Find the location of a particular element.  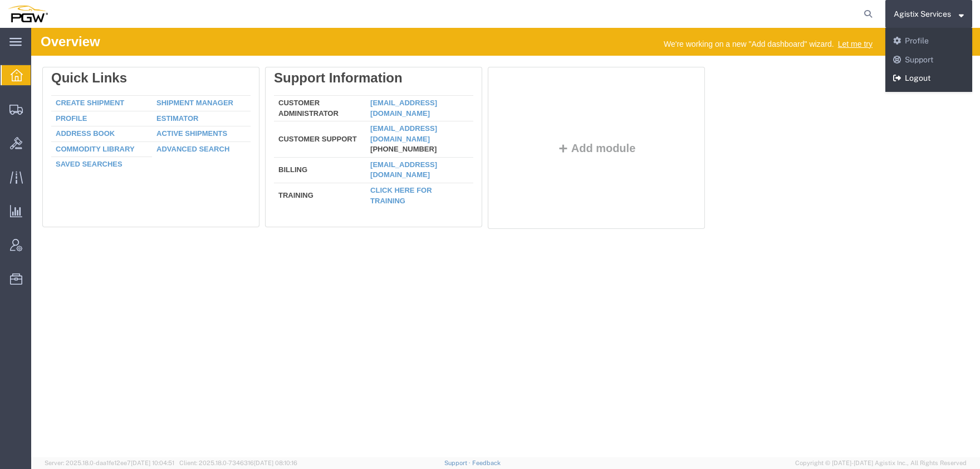

span: Client: 2025.18.0-7346316 is located at coordinates (239, 463).